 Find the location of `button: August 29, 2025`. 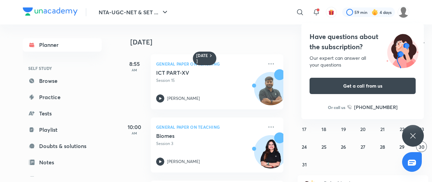

button: August 29, 2025 is located at coordinates (402, 147).